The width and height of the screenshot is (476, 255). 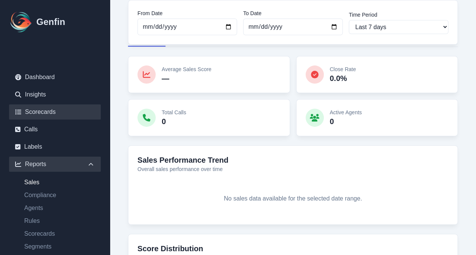 What do you see at coordinates (293, 249) in the screenshot?
I see `h3: Score Distribution` at bounding box center [293, 249].